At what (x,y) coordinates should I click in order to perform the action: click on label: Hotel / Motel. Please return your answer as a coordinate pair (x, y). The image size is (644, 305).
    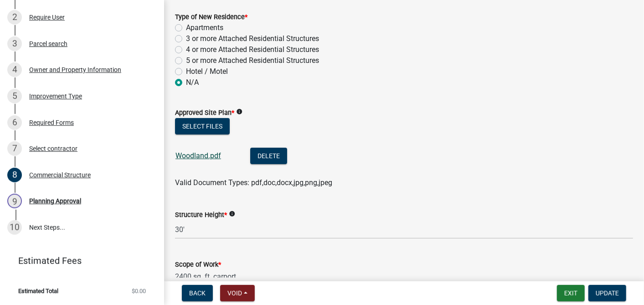
    Looking at the image, I should click on (207, 71).